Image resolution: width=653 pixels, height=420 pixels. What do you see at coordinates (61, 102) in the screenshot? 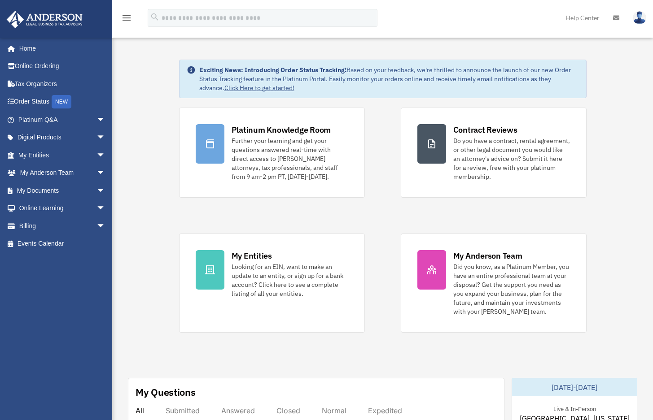
I see `div: NEW` at bounding box center [61, 102].